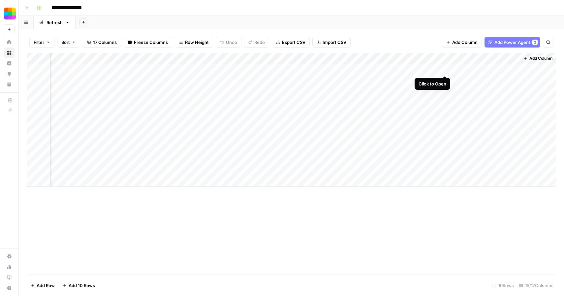  Describe the element at coordinates (535, 42) in the screenshot. I see `span: 2` at that location.